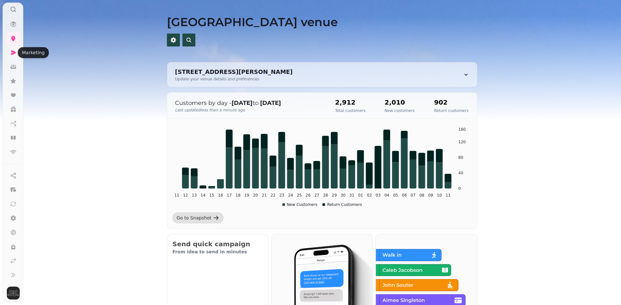  I want to click on p: From idea to send in minutes, so click(218, 252).